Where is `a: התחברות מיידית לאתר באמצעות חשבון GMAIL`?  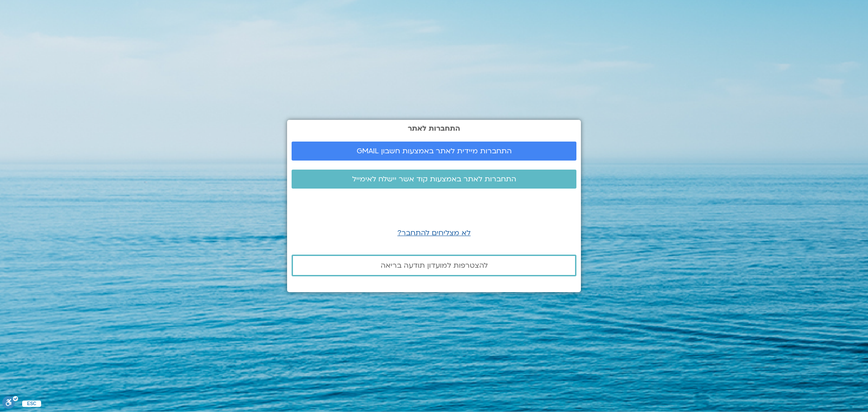 a: התחברות מיידית לאתר באמצעות חשבון GMAIL is located at coordinates (434, 151).